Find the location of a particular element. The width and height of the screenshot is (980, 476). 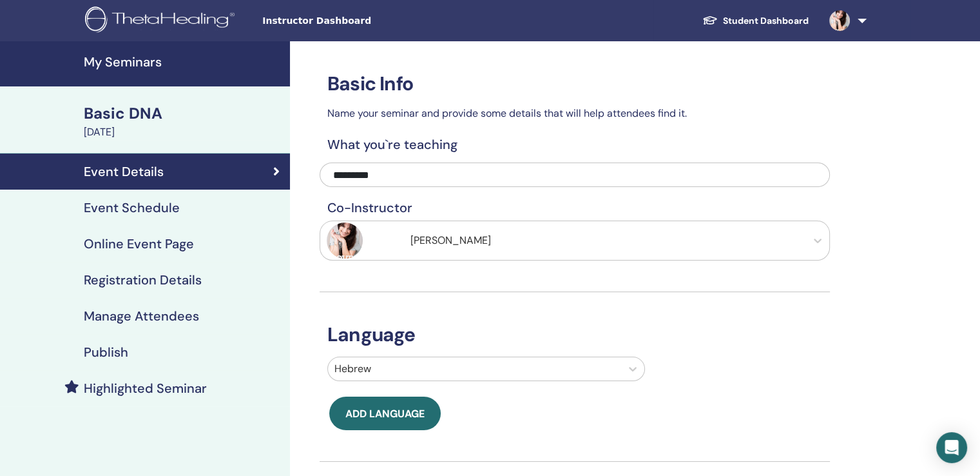

h4: Highlighted Seminar is located at coordinates (145, 389).